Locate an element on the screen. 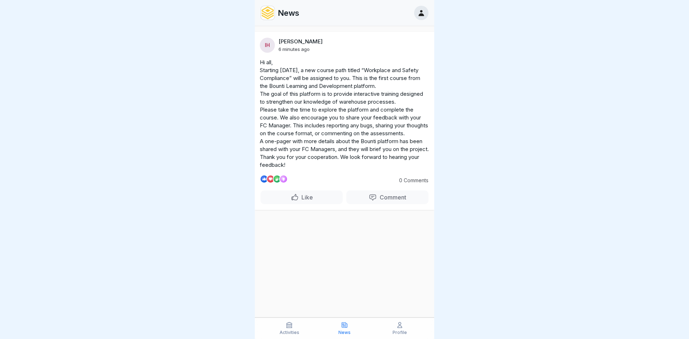  p: 0 Comments is located at coordinates (409, 181).